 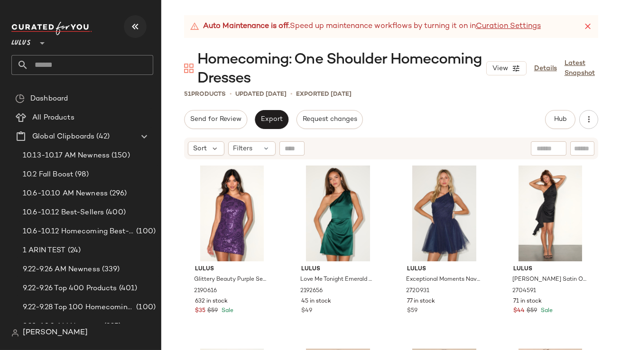 I want to click on span: 45 in stock, so click(x=316, y=302).